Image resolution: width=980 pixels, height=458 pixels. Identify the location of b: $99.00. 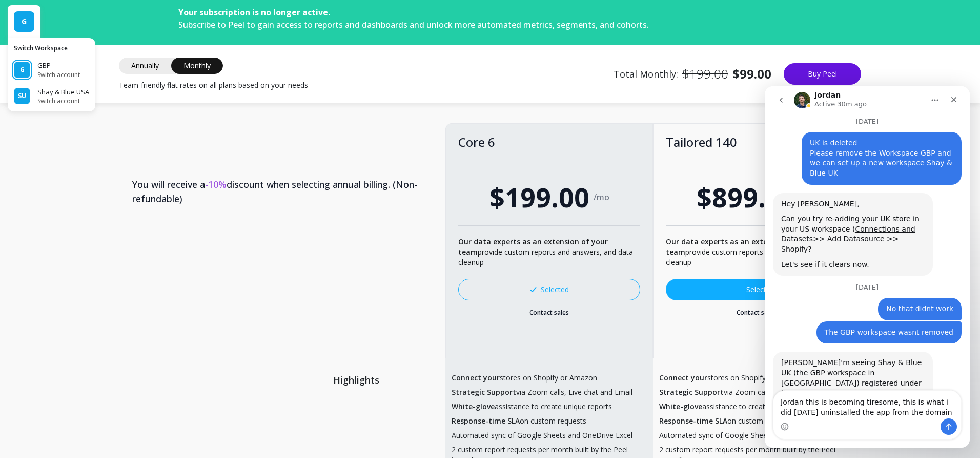
(752, 74).